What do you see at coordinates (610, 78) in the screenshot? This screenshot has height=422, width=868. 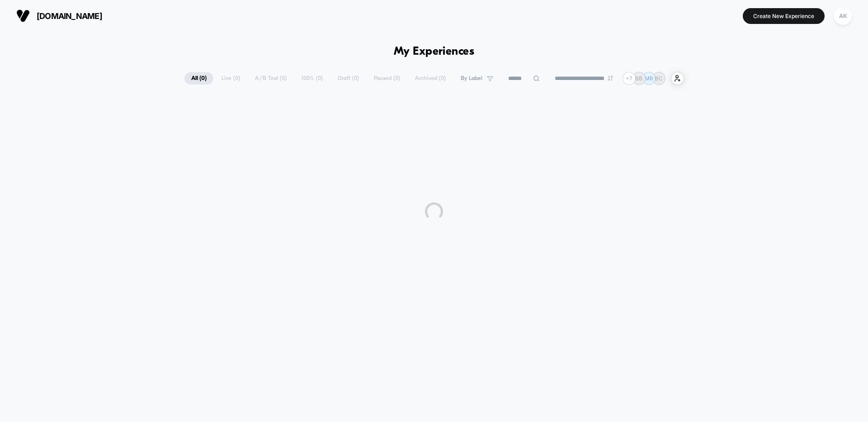 I see `img: end` at bounding box center [610, 78].